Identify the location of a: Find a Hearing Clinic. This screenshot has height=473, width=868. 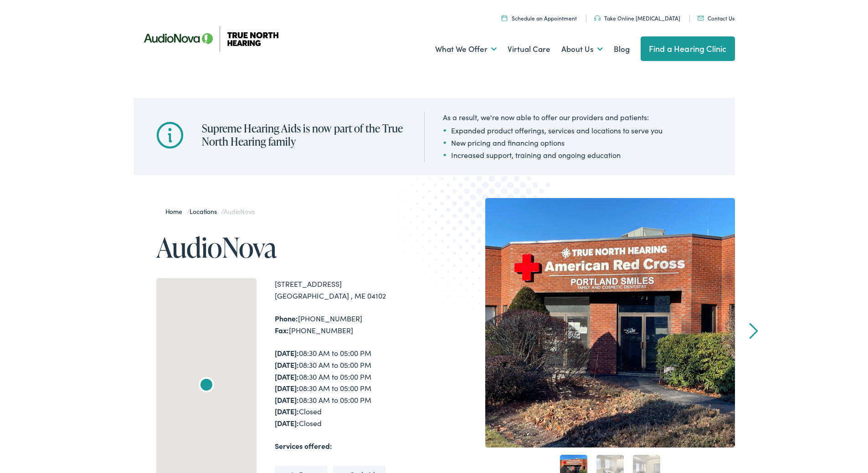
(687, 49).